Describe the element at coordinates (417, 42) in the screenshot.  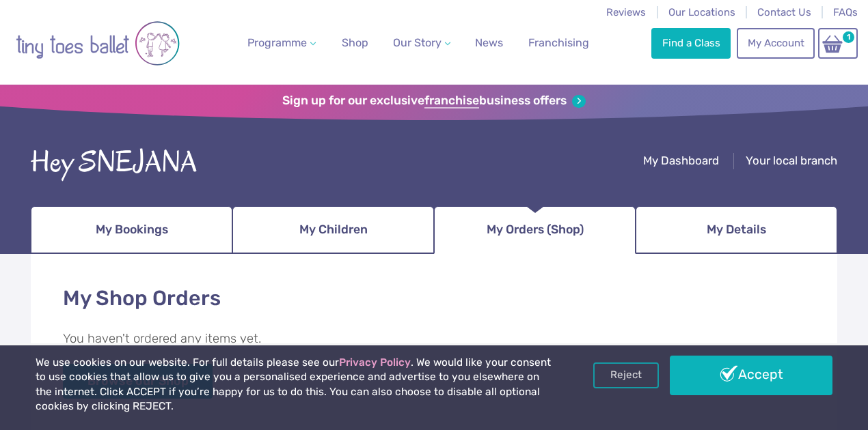
I see `span: Our Story` at that location.